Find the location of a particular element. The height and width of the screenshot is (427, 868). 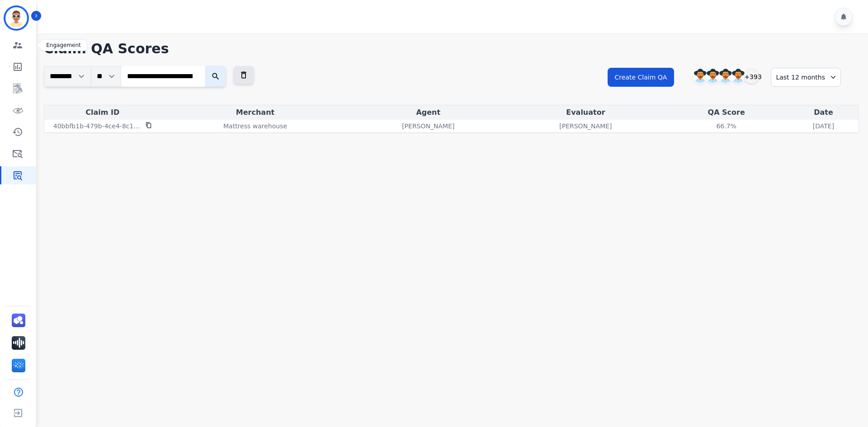

img: Bordered avatar is located at coordinates (16, 18).